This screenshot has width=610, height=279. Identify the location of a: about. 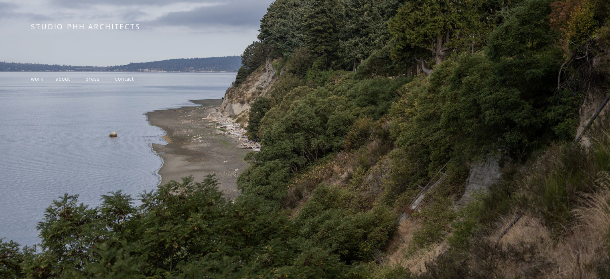
(63, 79).